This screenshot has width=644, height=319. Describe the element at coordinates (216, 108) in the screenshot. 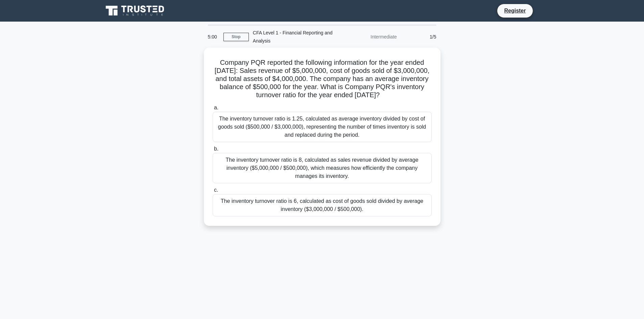

I see `span: a.` at that location.